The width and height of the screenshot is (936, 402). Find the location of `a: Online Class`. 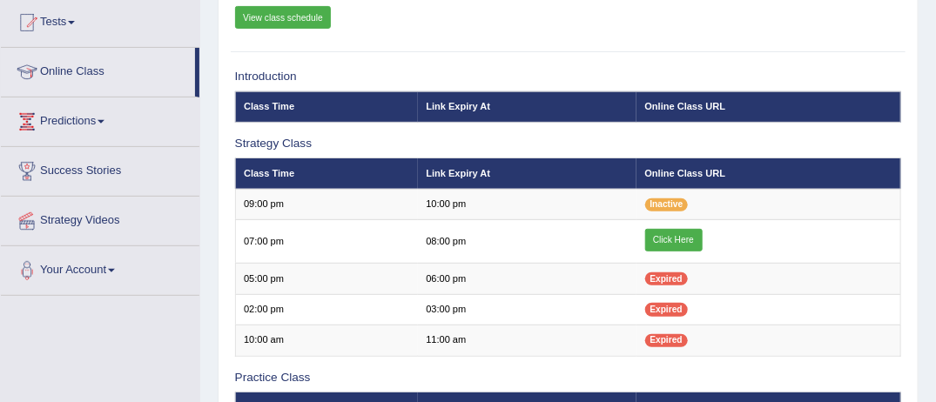

a: Online Class is located at coordinates (97, 70).